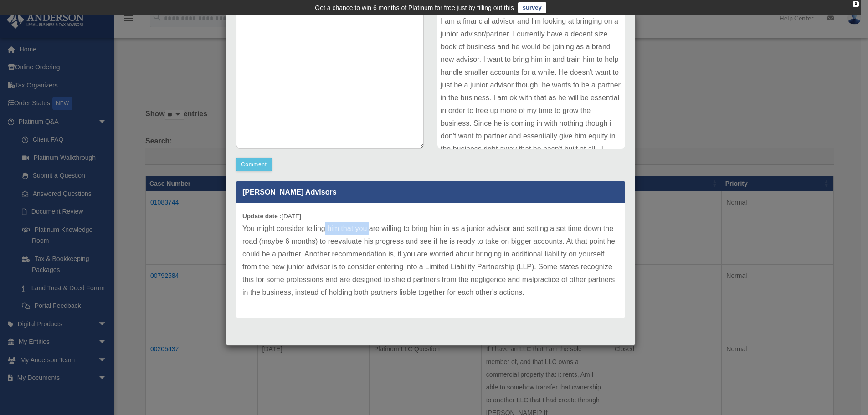 The width and height of the screenshot is (868, 415). What do you see at coordinates (533, 7) in the screenshot?
I see `a: survey` at bounding box center [533, 7].